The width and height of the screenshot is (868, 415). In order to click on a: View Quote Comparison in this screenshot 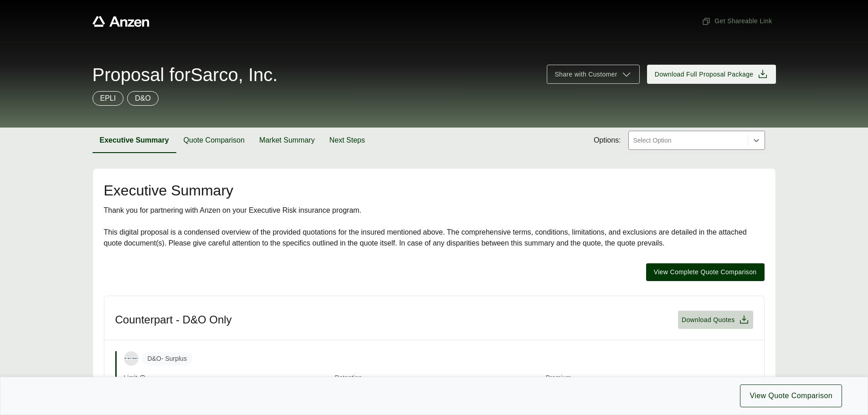, I will do `click(791, 397)`.